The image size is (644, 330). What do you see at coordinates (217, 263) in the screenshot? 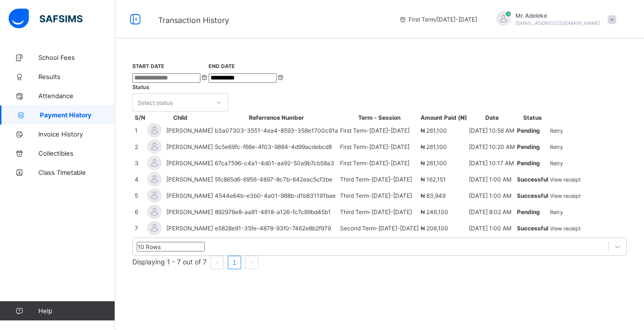
I see `button: prev page` at bounding box center [217, 263].